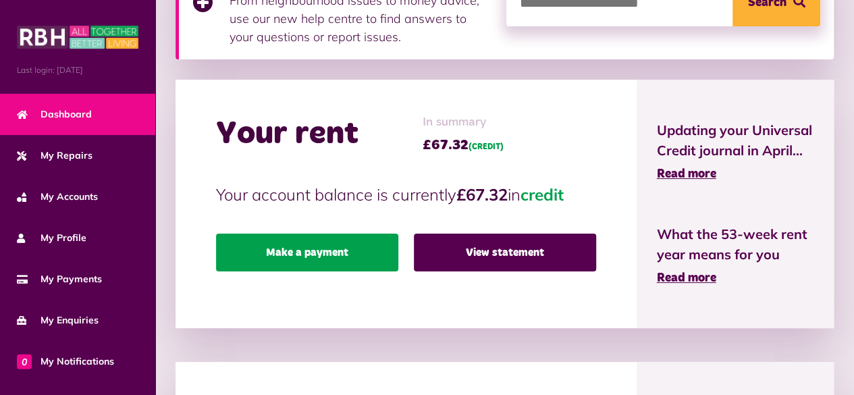 The image size is (854, 395). What do you see at coordinates (463, 122) in the screenshot?
I see `span: In summary` at bounding box center [463, 122].